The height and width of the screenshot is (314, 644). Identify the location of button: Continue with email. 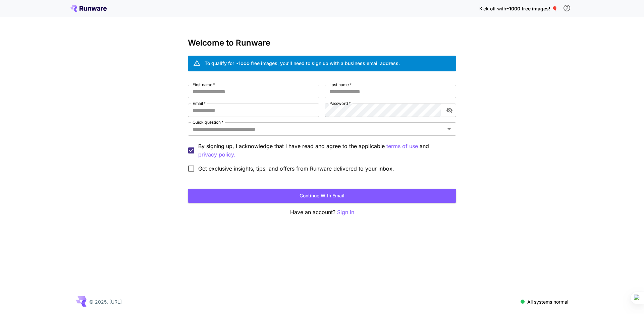
(322, 195).